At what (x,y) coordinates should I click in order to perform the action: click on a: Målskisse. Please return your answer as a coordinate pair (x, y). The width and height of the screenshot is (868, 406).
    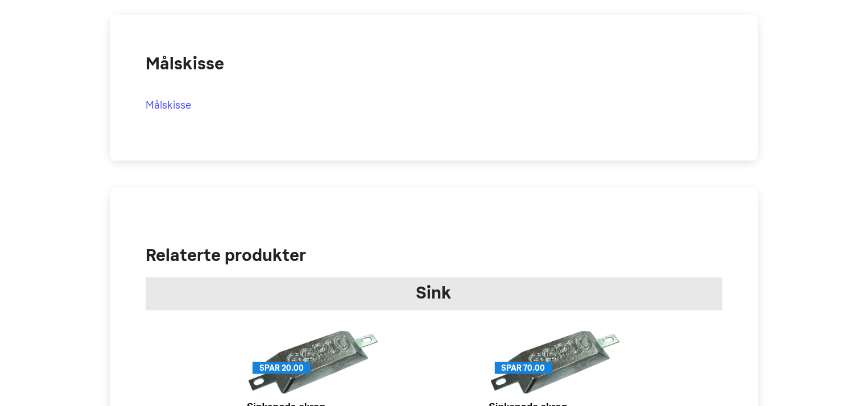
    Looking at the image, I should click on (168, 105).